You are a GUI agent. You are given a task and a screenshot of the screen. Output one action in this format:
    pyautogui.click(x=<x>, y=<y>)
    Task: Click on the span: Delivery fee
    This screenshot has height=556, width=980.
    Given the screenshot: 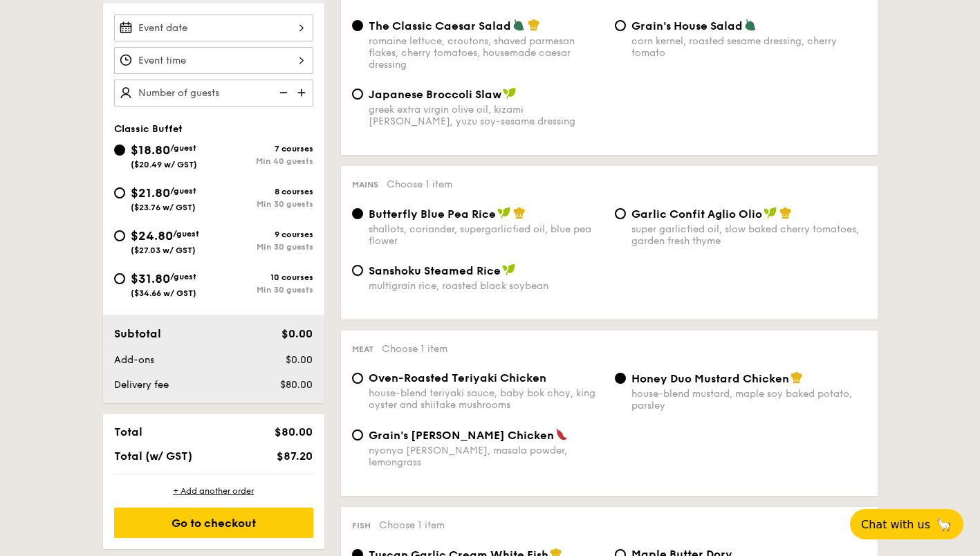 What is the action you would take?
    pyautogui.click(x=141, y=384)
    